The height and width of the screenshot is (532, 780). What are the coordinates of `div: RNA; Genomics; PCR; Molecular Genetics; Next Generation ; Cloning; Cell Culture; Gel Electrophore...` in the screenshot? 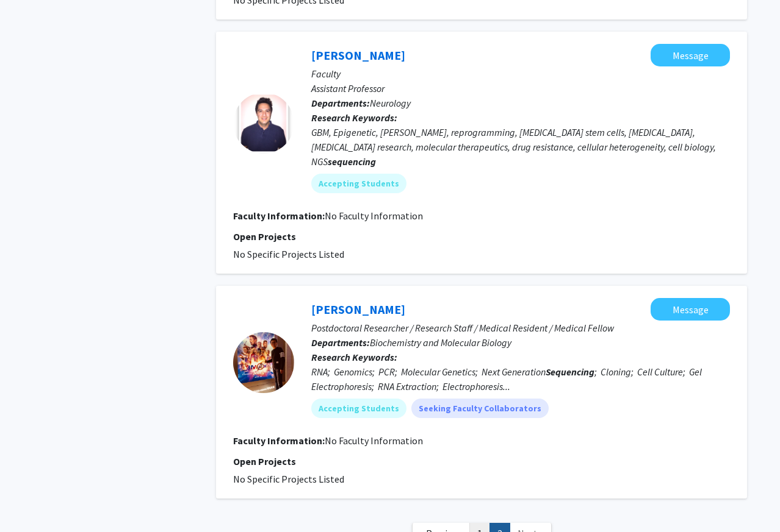 It's located at (520, 379).